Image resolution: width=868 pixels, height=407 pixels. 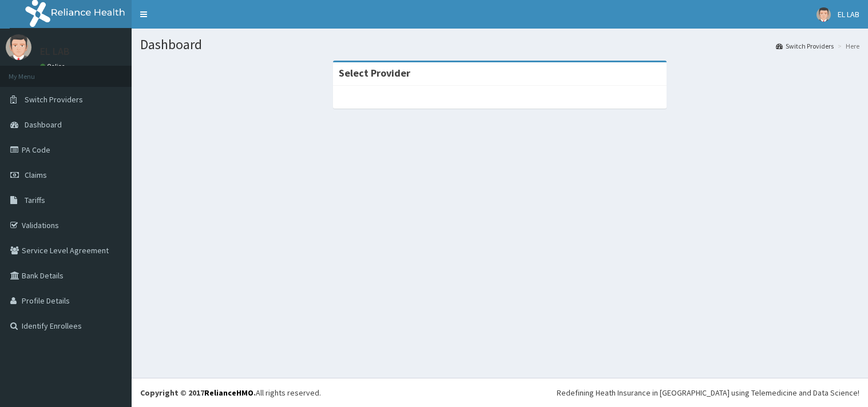 I want to click on span: Tariffs, so click(x=35, y=200).